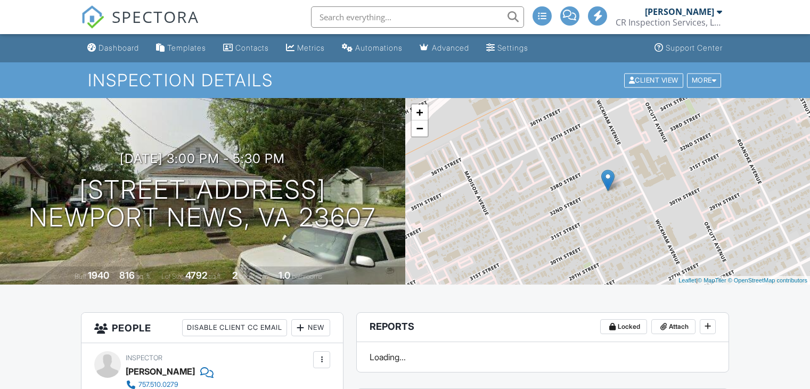 The width and height of the screenshot is (810, 389). I want to click on span: SPECTORA, so click(155, 17).